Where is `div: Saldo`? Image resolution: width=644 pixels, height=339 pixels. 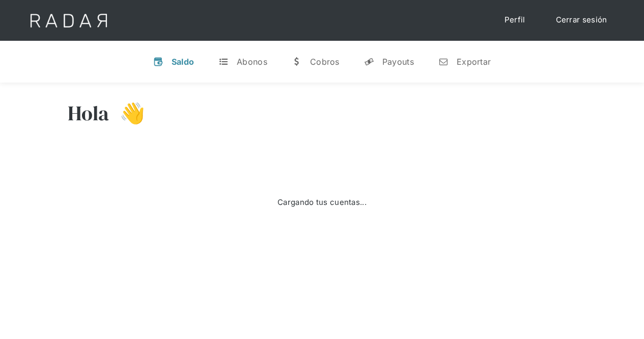
div: Saldo is located at coordinates (183, 62).